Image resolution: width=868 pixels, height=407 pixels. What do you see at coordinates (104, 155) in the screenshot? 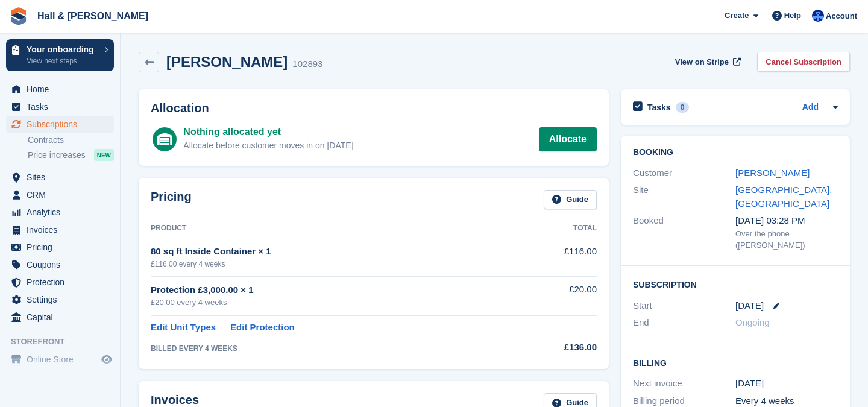
I see `div: NEW` at bounding box center [104, 155].